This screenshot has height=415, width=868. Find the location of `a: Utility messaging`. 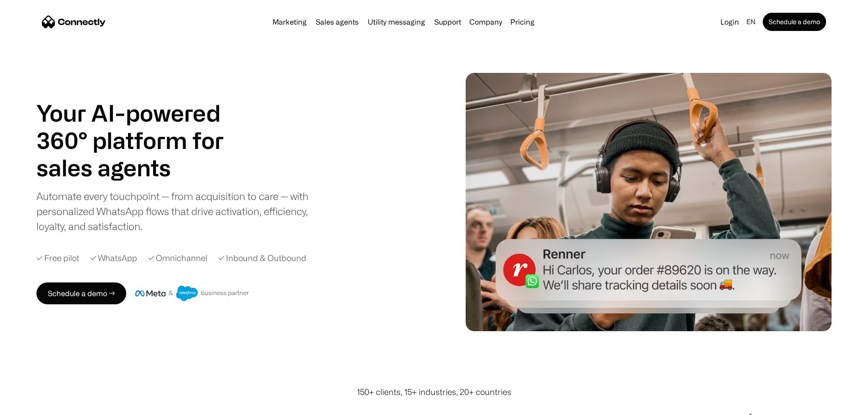

a: Utility messaging is located at coordinates (397, 22).